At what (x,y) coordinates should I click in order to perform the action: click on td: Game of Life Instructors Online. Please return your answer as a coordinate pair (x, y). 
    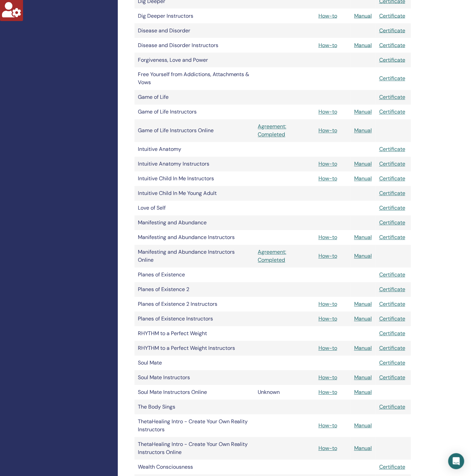
    Looking at the image, I should click on (195, 131).